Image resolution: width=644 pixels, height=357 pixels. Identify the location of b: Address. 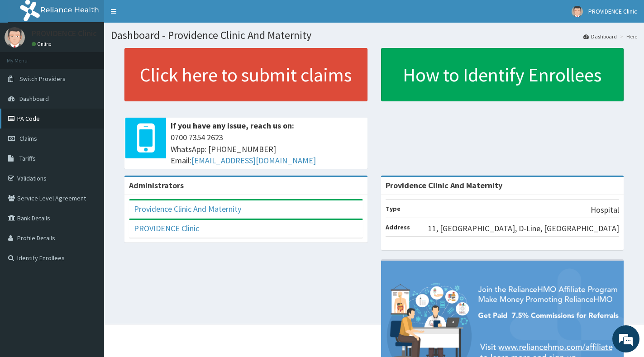
(397, 227).